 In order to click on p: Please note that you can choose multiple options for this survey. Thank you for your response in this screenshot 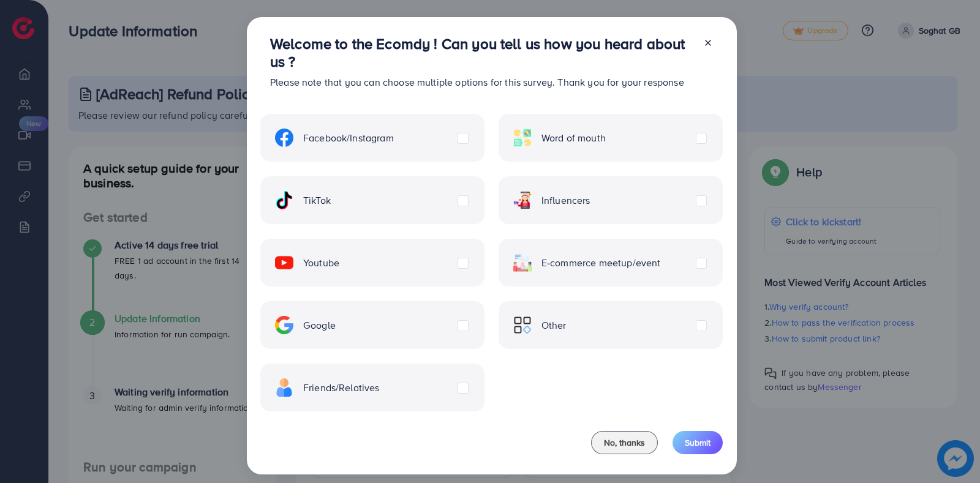, I will do `click(482, 82)`.